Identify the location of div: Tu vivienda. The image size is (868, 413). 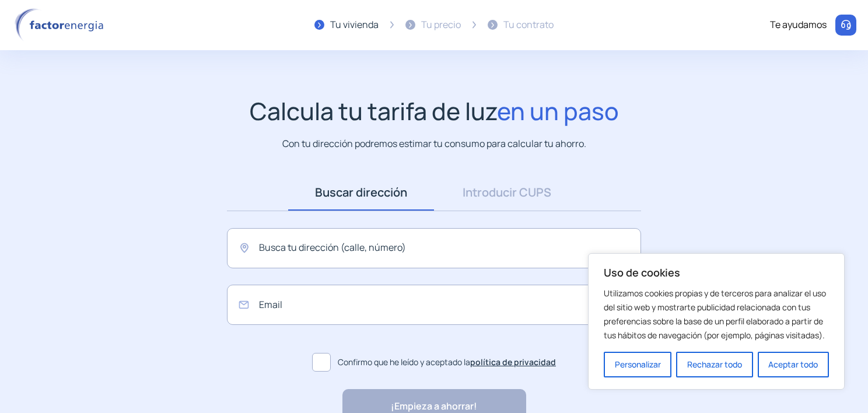
(353, 25).